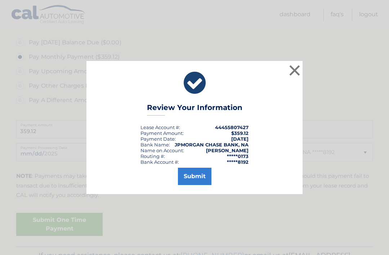  I want to click on div: Bank Name:, so click(155, 145).